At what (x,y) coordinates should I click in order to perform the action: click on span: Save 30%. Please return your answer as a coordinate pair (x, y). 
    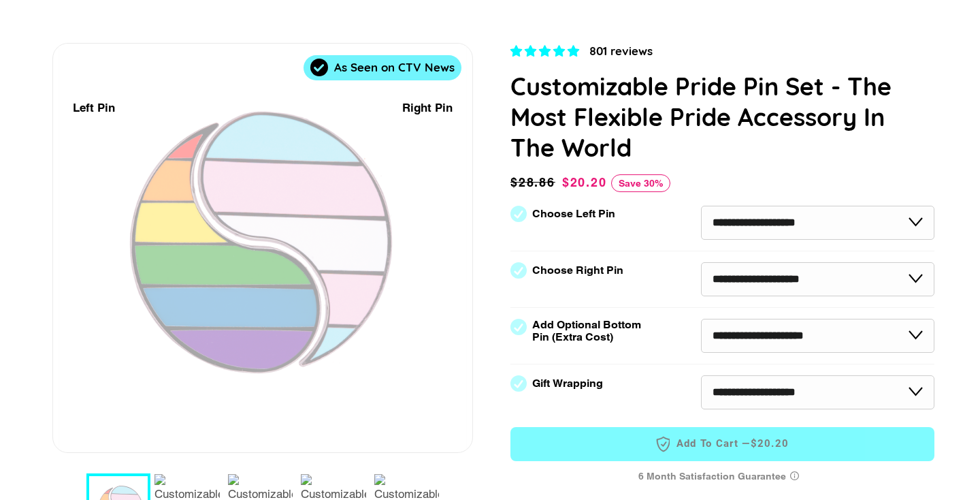
    Looking at the image, I should click on (640, 183).